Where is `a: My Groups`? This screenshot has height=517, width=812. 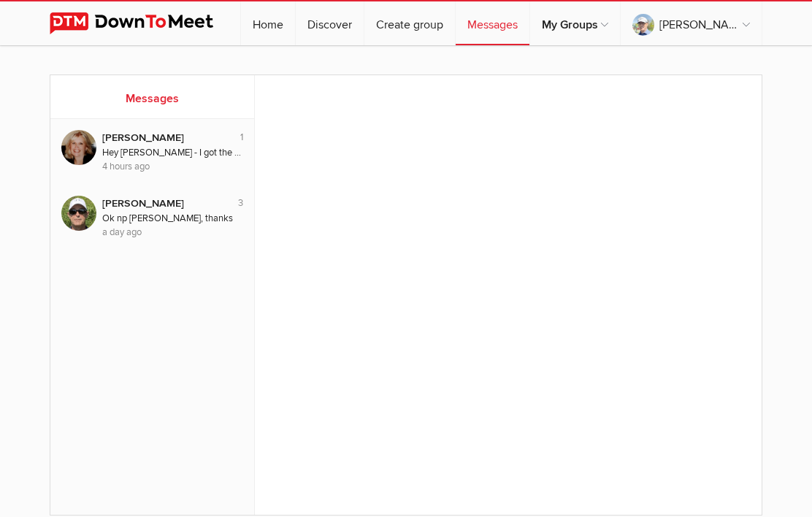 a: My Groups is located at coordinates (574, 24).